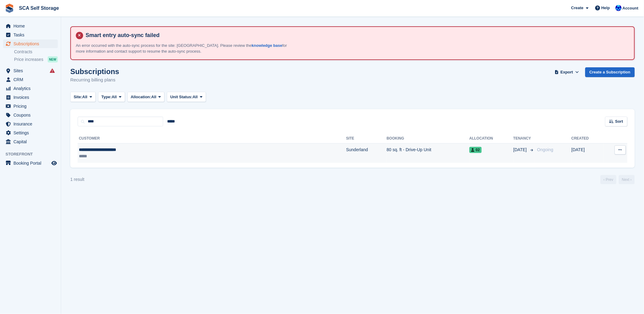 This screenshot has height=314, width=644. What do you see at coordinates (619, 121) in the screenshot?
I see `span: Sort` at bounding box center [619, 121].